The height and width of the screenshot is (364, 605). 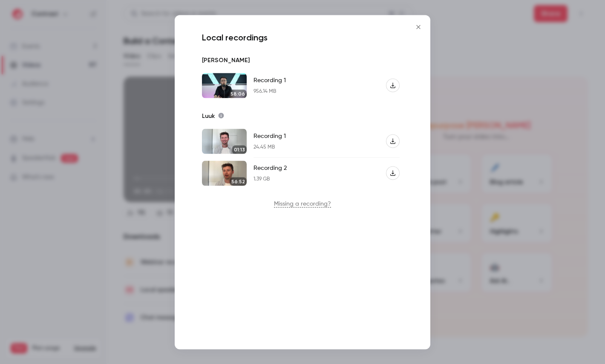 I want to click on div: 24.45 MB, so click(x=270, y=148).